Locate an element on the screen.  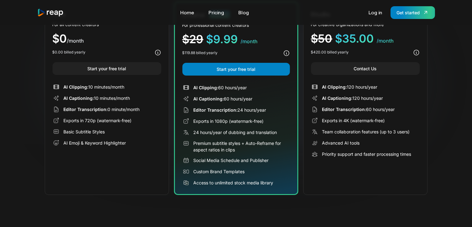
div: Premium subtitle styles + Auto-Reframe for aspect ratios in clips is located at coordinates (242, 146).